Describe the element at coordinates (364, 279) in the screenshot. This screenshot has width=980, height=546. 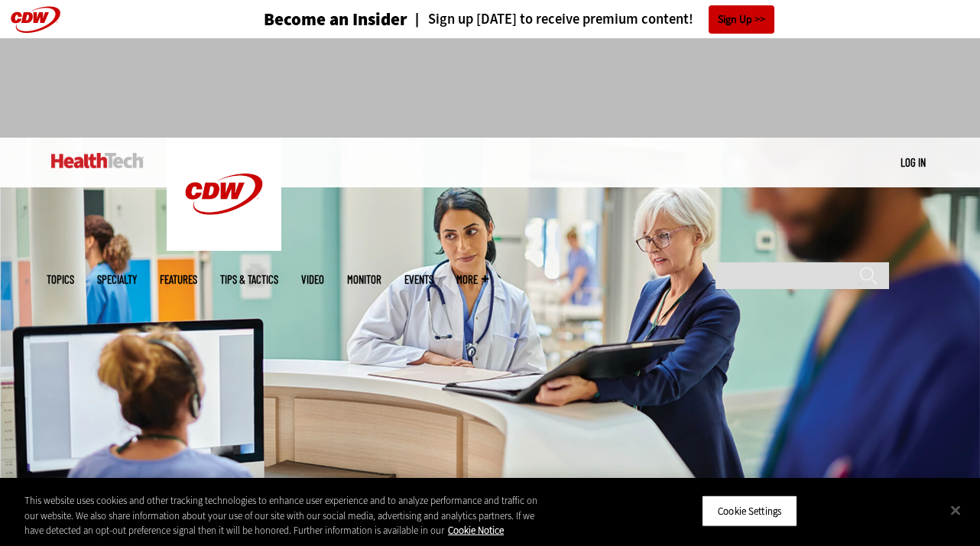
I see `a: MonITor` at that location.